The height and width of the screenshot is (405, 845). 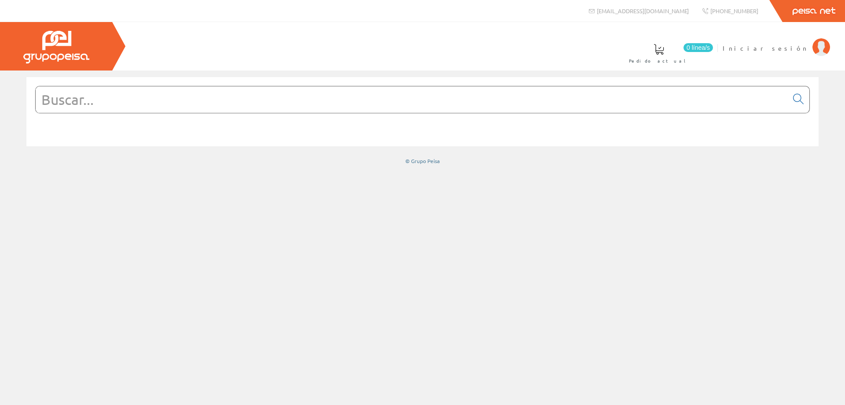 What do you see at coordinates (698, 48) in the screenshot?
I see `span: 0 línea/s` at bounding box center [698, 48].